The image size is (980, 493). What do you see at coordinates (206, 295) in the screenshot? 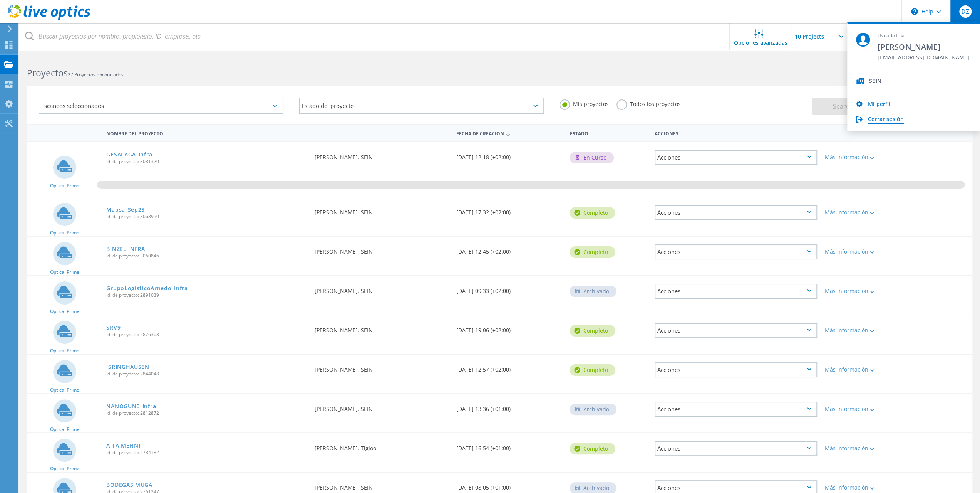
I see `span: Id. de proyecto: 2891039` at bounding box center [206, 295].